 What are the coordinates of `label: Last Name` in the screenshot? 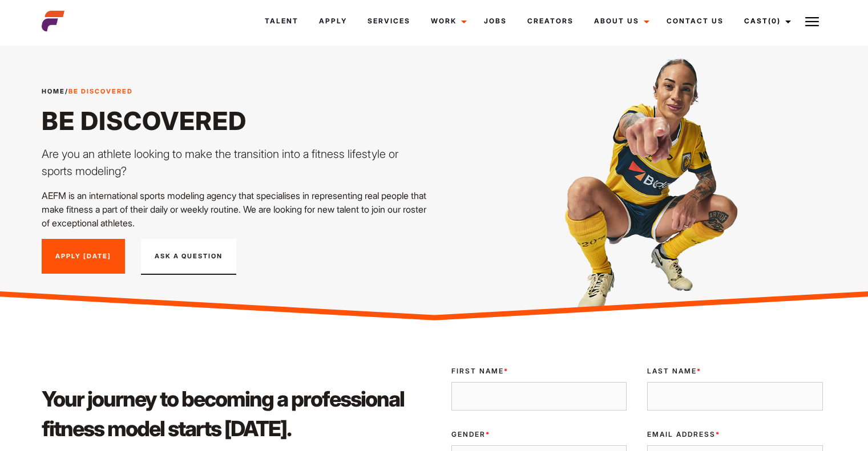 It's located at (735, 371).